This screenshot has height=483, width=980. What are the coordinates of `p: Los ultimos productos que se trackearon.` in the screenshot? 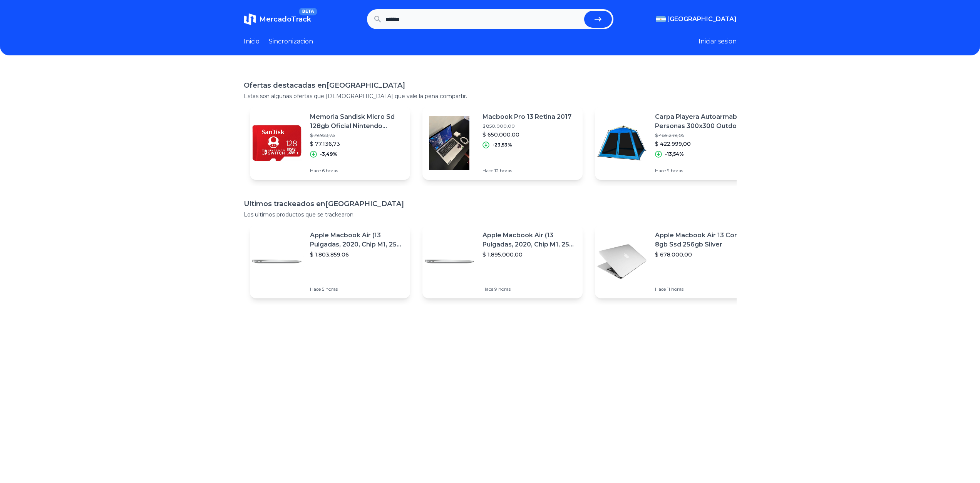 It's located at (490, 215).